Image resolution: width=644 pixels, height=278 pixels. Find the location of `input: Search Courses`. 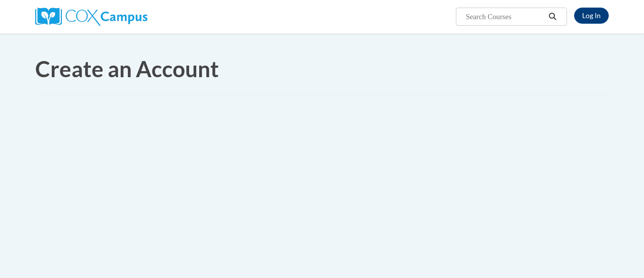

input: Search Courses is located at coordinates (505, 17).